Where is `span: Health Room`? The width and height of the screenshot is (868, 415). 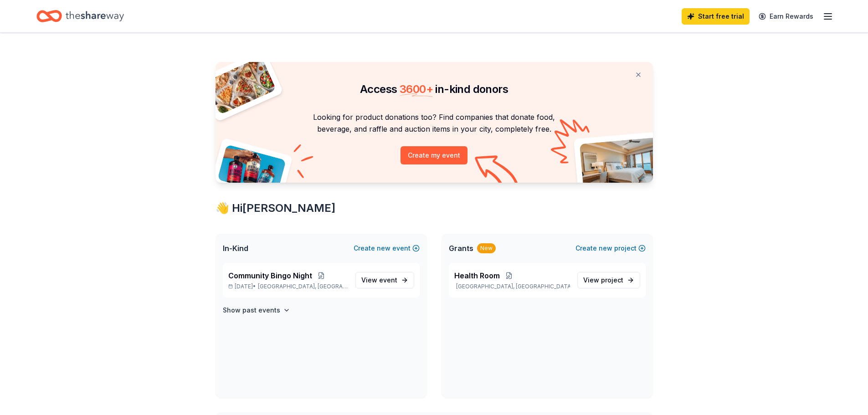
span: Health Room is located at coordinates (477, 275).